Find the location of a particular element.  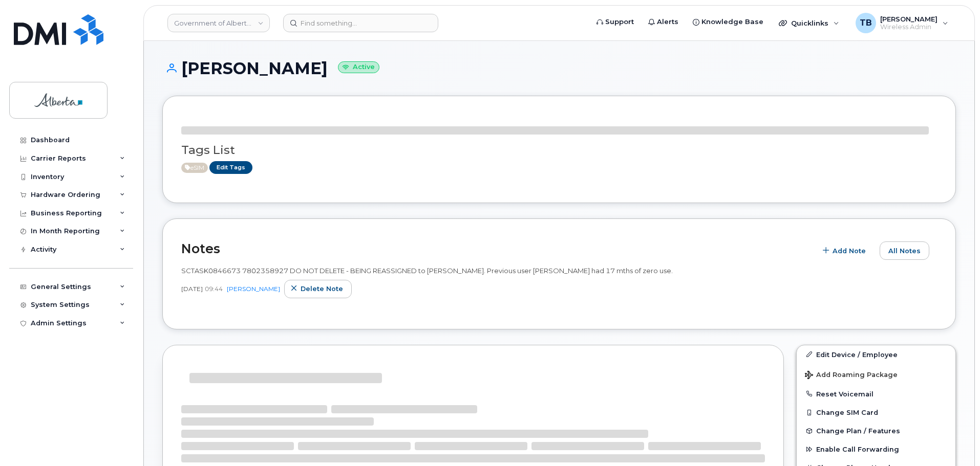

button: Reset Voicemail is located at coordinates (876, 394).